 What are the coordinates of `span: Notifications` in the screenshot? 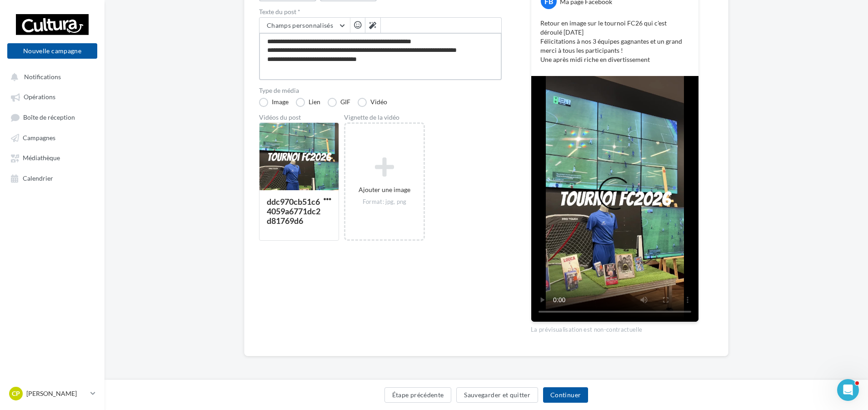 It's located at (42, 76).